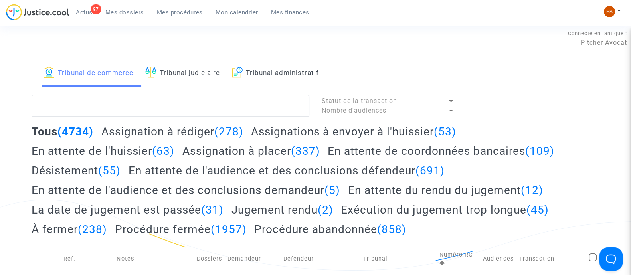  I want to click on a: Mes finances, so click(290, 12).